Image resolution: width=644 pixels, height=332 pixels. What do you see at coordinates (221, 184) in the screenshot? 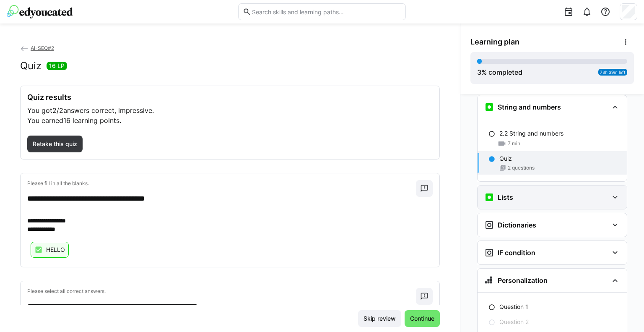
I see `p: Please fill in all the blanks.` at bounding box center [221, 184].